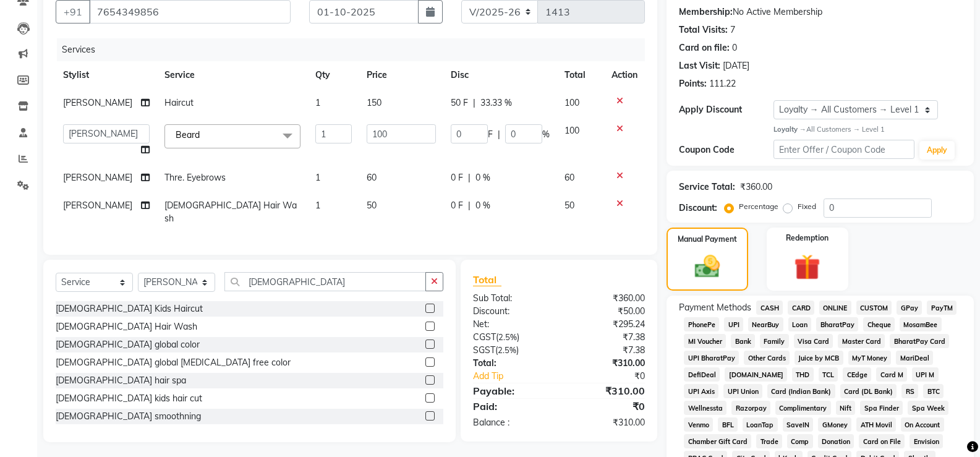 The width and height of the screenshot is (980, 457). What do you see at coordinates (857, 374) in the screenshot?
I see `span: CEdge` at bounding box center [857, 374].